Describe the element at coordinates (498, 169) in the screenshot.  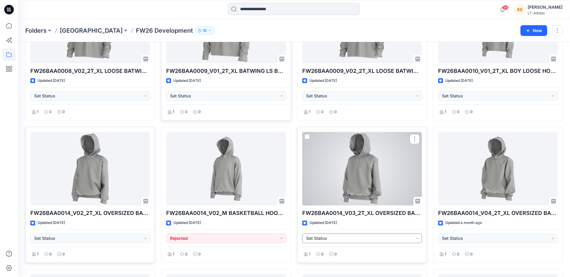
I see `a: FW26BAA0014_V04_2T_XL OVERSIZED BASKETBALL HOODIE NOT APPVD` at that location.